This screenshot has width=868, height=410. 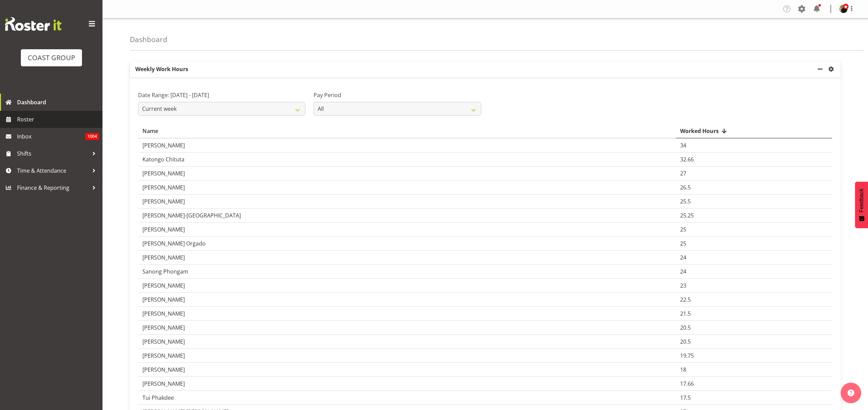 I want to click on button: Feedback - Show survey, so click(x=861, y=205).